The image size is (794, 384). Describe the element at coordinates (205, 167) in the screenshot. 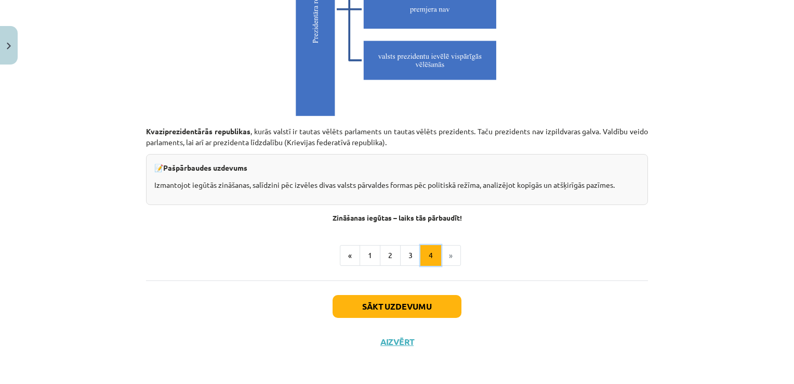

I see `b: Pašpārbaudes uzdevums` at that location.